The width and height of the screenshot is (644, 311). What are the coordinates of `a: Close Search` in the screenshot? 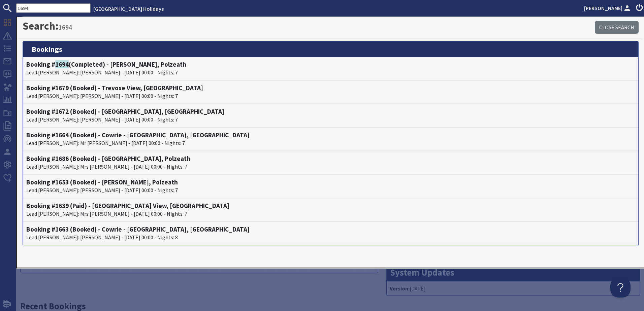 It's located at (617, 27).